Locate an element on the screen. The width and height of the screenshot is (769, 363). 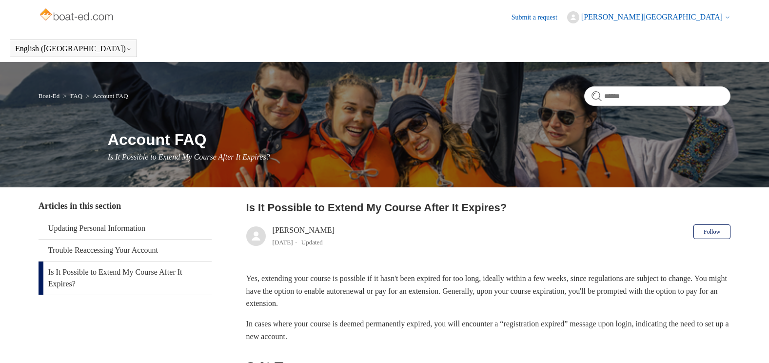
h1: Account FAQ is located at coordinates (419, 139).